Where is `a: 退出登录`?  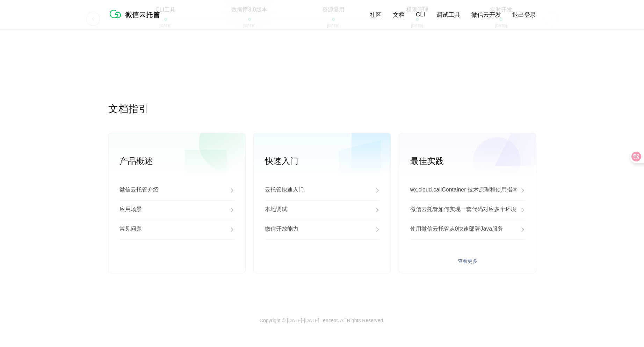 a: 退出登录 is located at coordinates (524, 14).